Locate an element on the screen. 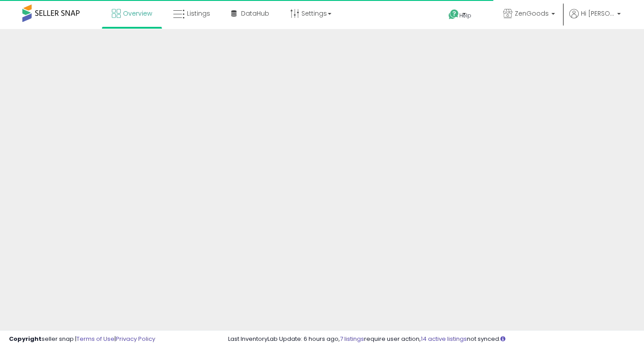  a: 7 listings is located at coordinates (352, 339).